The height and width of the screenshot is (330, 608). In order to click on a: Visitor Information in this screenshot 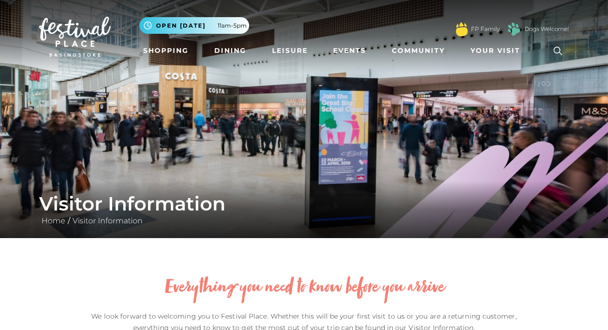, I will do `click(107, 221)`.